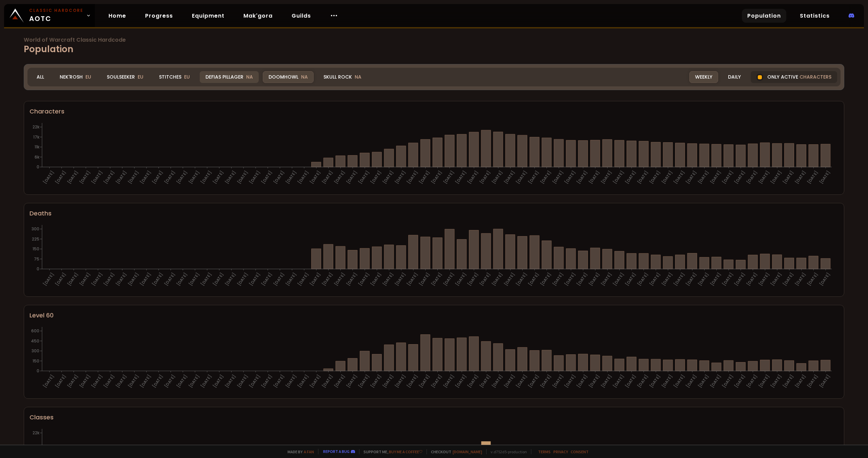  I want to click on a: Terms, so click(544, 452).